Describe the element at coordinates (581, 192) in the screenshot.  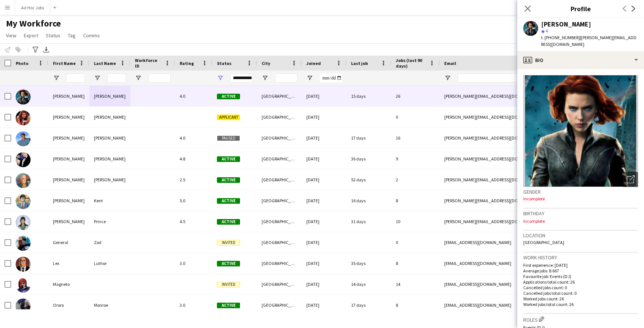
I see `h3: Gender` at that location.